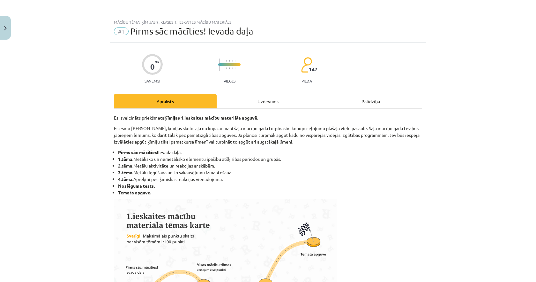  What do you see at coordinates (153, 67) in the screenshot?
I see `div: 0` at bounding box center [153, 67].